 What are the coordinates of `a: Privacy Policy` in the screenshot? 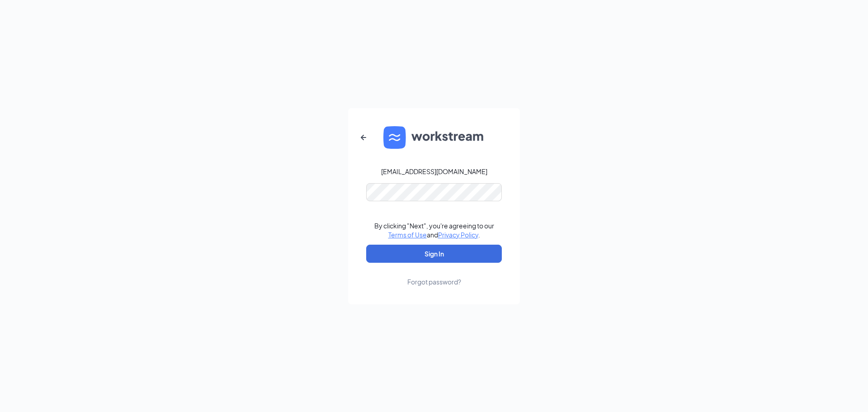 It's located at (458, 235).